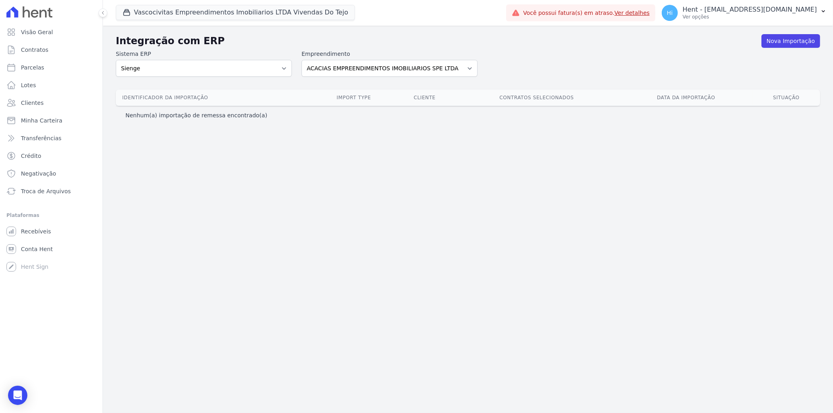 The image size is (833, 413). Describe the element at coordinates (29, 85) in the screenshot. I see `span: Lotes` at that location.